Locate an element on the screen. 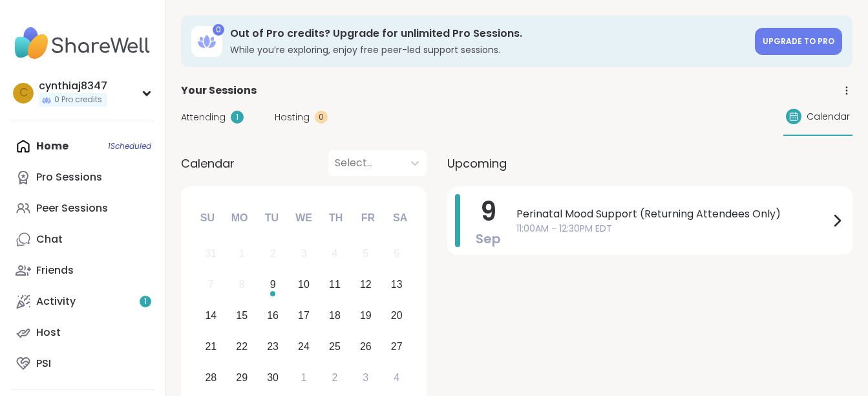 This screenshot has height=396, width=868. div: 30 is located at coordinates (272, 377).